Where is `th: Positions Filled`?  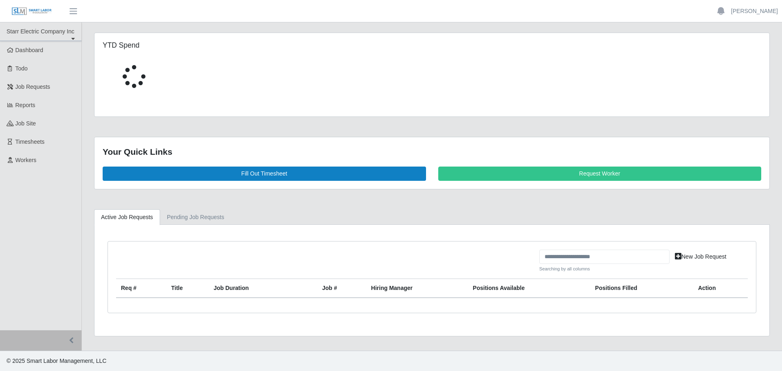
th: Positions Filled is located at coordinates (641, 288).